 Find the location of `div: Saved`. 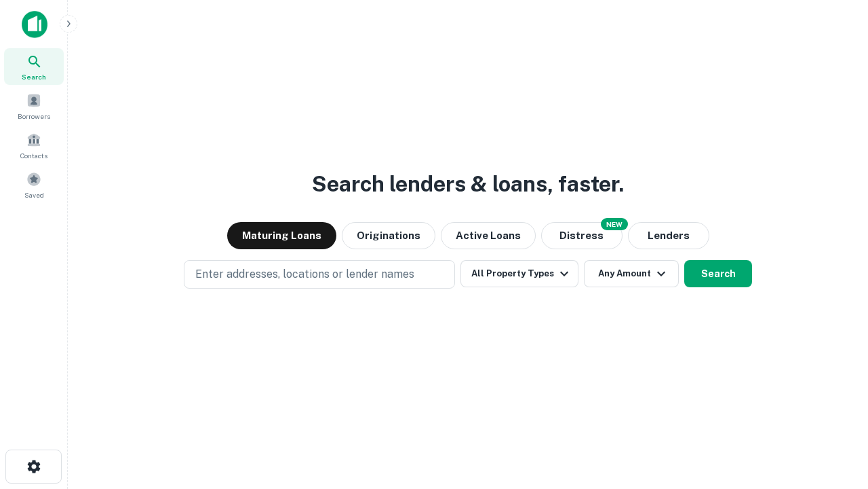

div: Saved is located at coordinates (34, 185).